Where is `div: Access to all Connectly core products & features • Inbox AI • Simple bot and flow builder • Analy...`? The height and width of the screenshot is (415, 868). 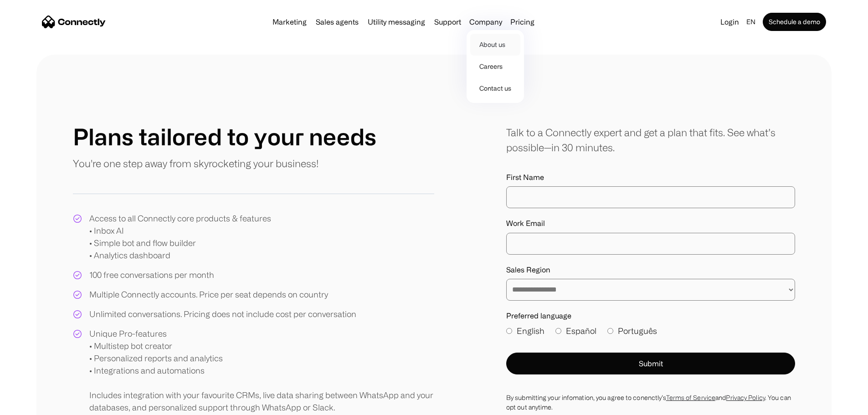
div: Access to all Connectly core products & features • Inbox AI • Simple bot and flow builder • Analy... is located at coordinates (180, 237).